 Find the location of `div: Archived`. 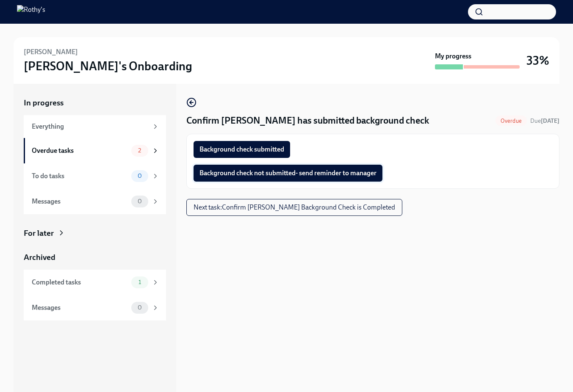

div: Archived is located at coordinates (94, 257).